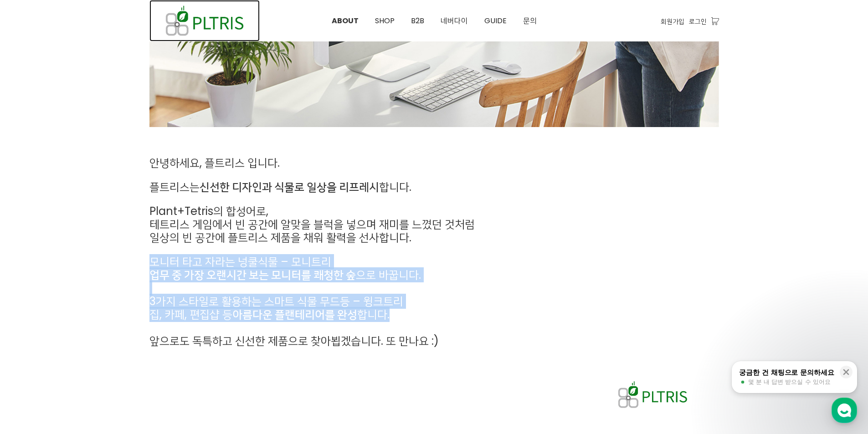 Image resolution: width=868 pixels, height=434 pixels. Describe the element at coordinates (530, 21) in the screenshot. I see `a: 문의` at that location.